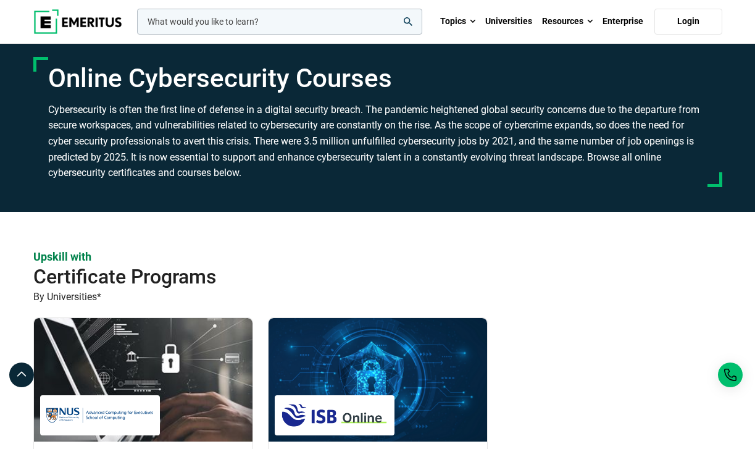  I want to click on h2: Certificate Programs, so click(343, 276).